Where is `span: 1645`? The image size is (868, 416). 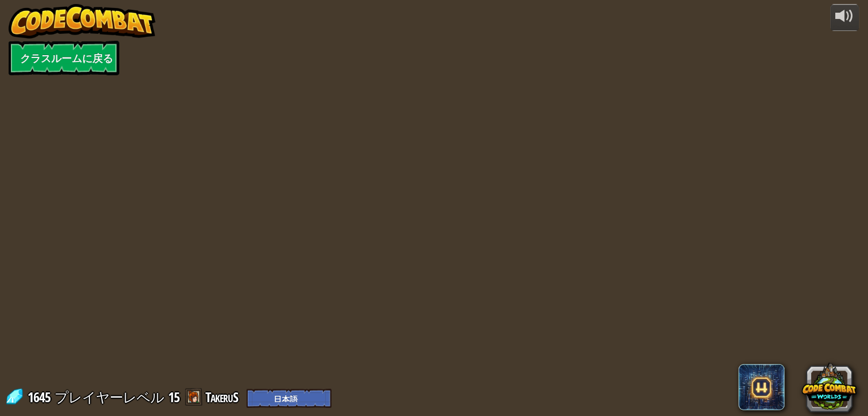 span: 1645 is located at coordinates (40, 397).